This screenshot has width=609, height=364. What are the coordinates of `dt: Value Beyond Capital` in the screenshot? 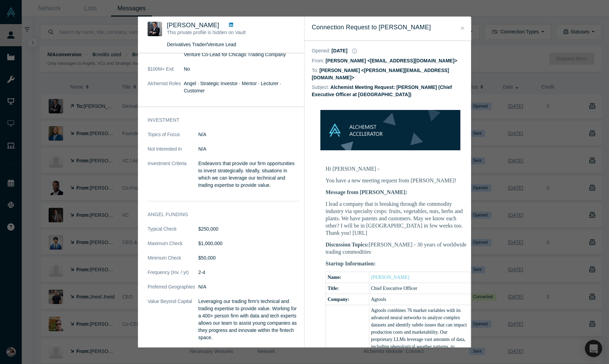 It's located at (173, 323).